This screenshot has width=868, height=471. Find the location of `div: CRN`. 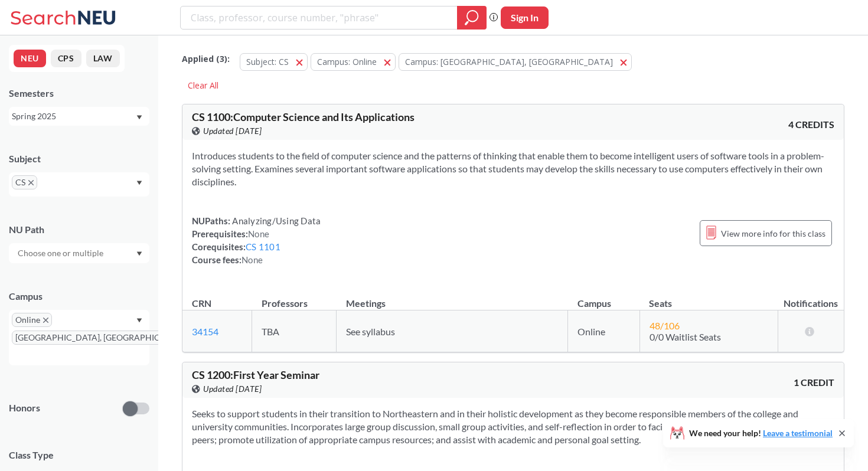

div: CRN is located at coordinates (201, 303).